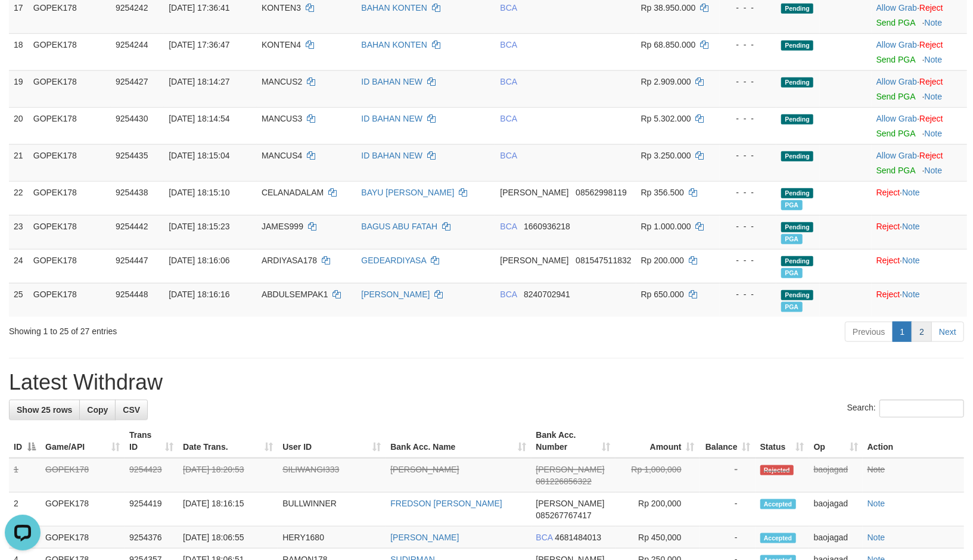 Image resolution: width=973 pixels, height=560 pixels. Describe the element at coordinates (896, 7) in the screenshot. I see `a: Allow Grab` at that location.